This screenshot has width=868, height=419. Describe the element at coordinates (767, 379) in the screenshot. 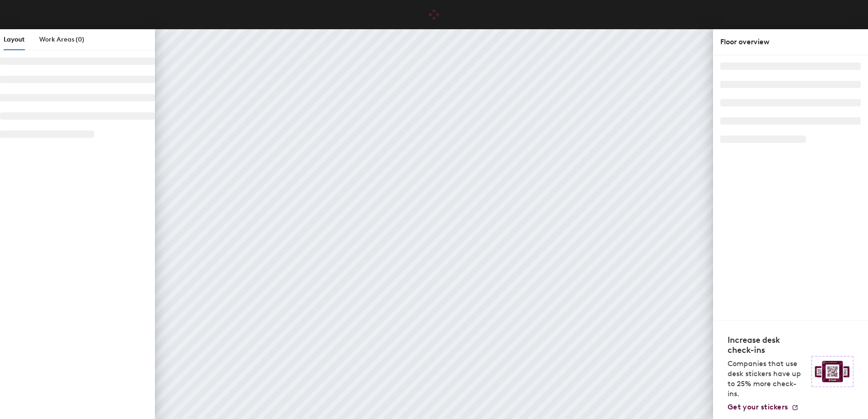

I see `p: Companies that use desk stickers have up to 25% more check-ins.` at that location.